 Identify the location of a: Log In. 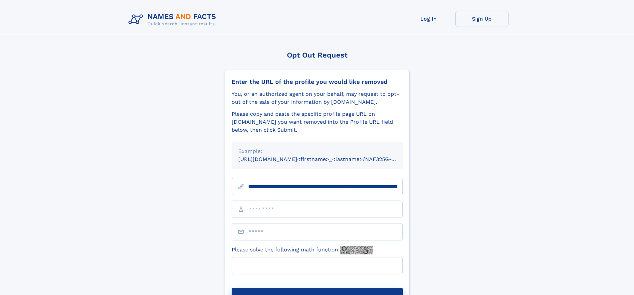
(428, 19).